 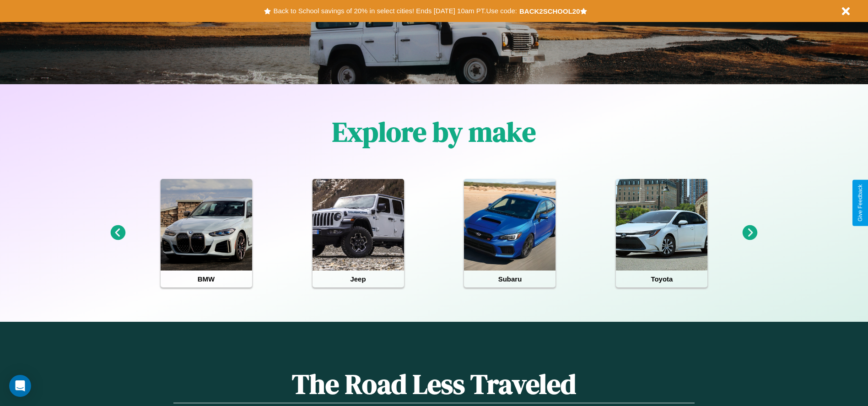 What do you see at coordinates (550, 11) in the screenshot?
I see `b: BACK2SCHOOL20` at bounding box center [550, 11].